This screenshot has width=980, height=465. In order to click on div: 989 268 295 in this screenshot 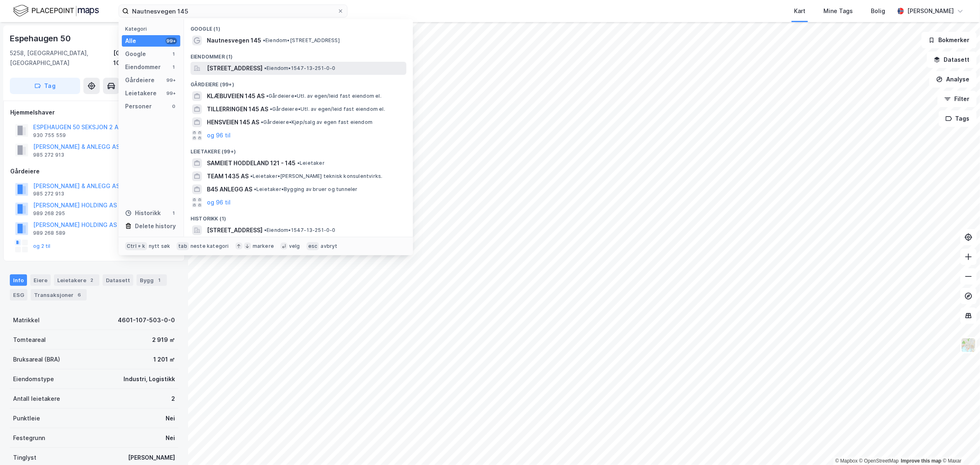, I will do `click(49, 213)`.